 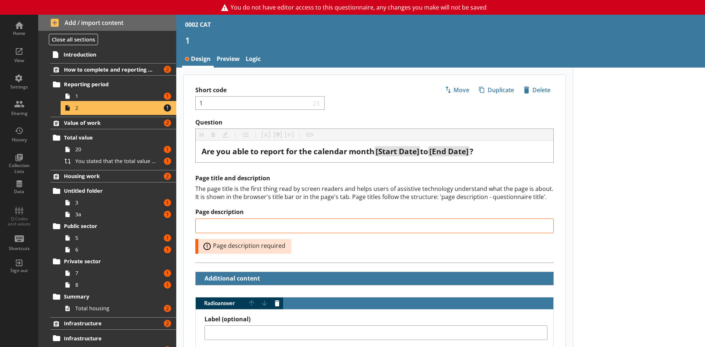 I want to click on span: Introduction, so click(x=109, y=54).